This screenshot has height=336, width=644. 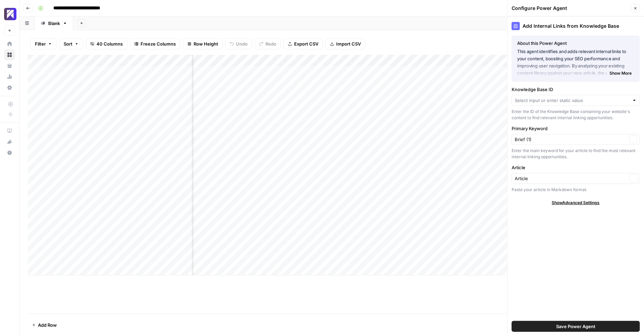 I want to click on label: Primary Keyword, so click(x=576, y=128).